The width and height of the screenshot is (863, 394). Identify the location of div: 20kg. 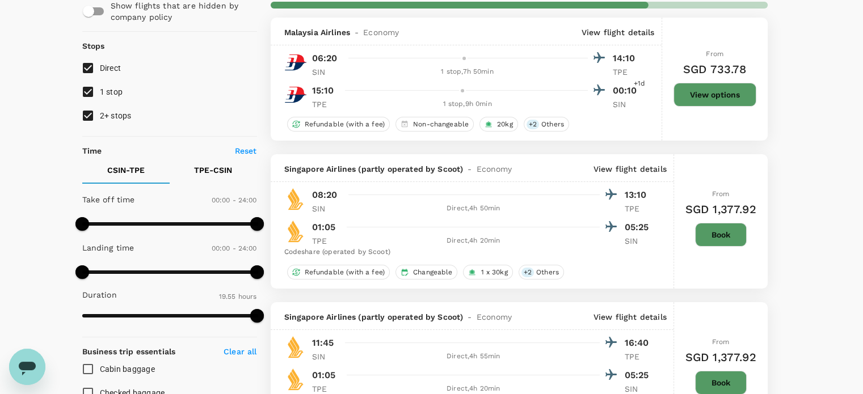
(499, 124).